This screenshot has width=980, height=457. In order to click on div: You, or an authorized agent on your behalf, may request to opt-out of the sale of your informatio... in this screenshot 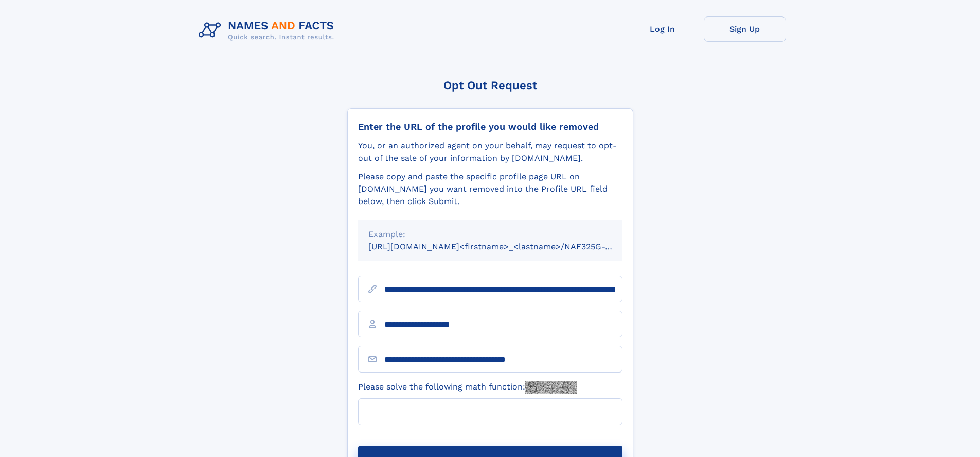, I will do `click(490, 152)`.